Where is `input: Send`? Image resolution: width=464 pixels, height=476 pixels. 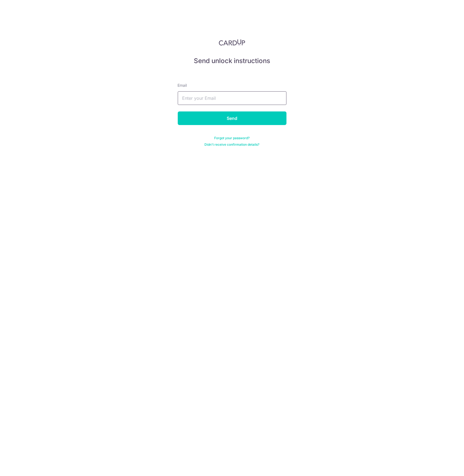 input: Send is located at coordinates (232, 118).